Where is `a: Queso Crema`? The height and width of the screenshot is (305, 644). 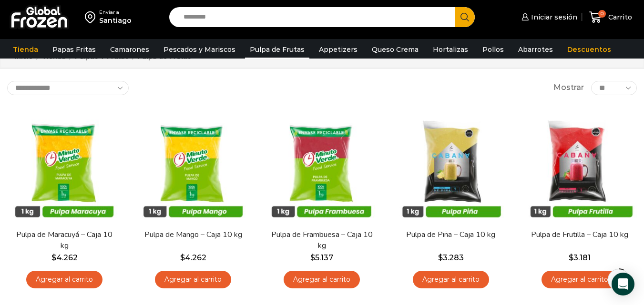
a: Queso Crema is located at coordinates (395, 50).